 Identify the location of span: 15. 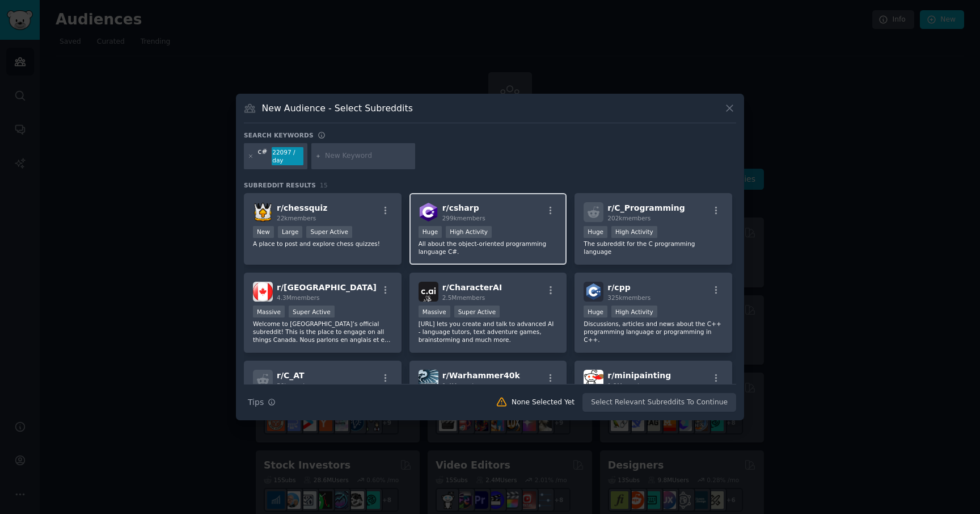
(324, 185).